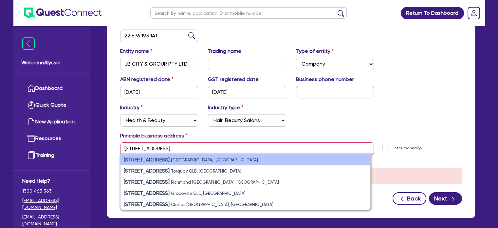  I want to click on label: Enter manually?, so click(408, 148).